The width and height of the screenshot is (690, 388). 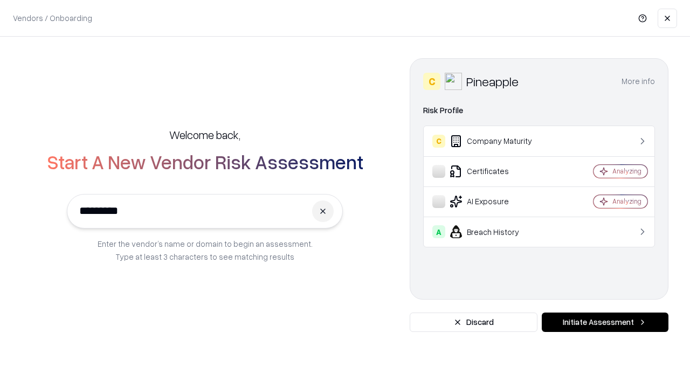 I want to click on div: AI Exposure, so click(x=496, y=202).